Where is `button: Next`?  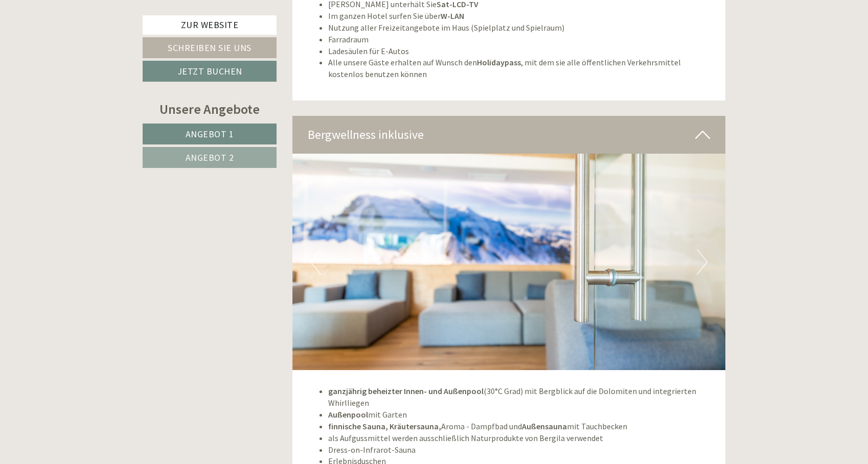 button: Next is located at coordinates (702, 262).